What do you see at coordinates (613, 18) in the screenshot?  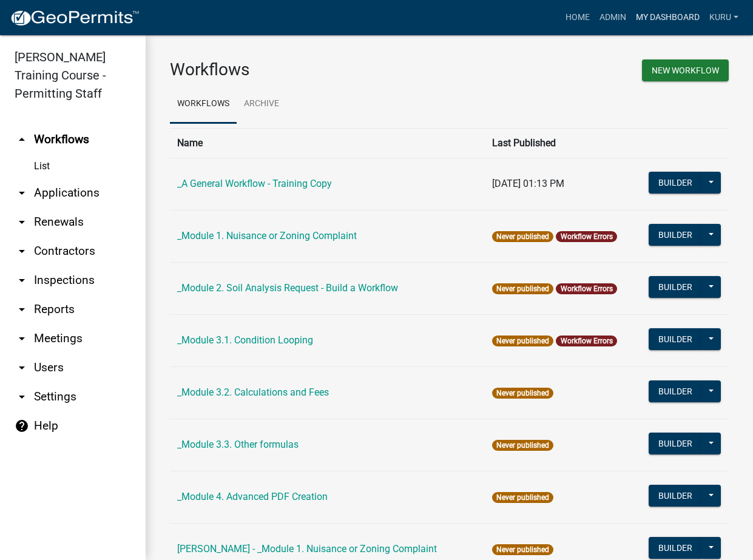 I see `a: Admin` at bounding box center [613, 18].